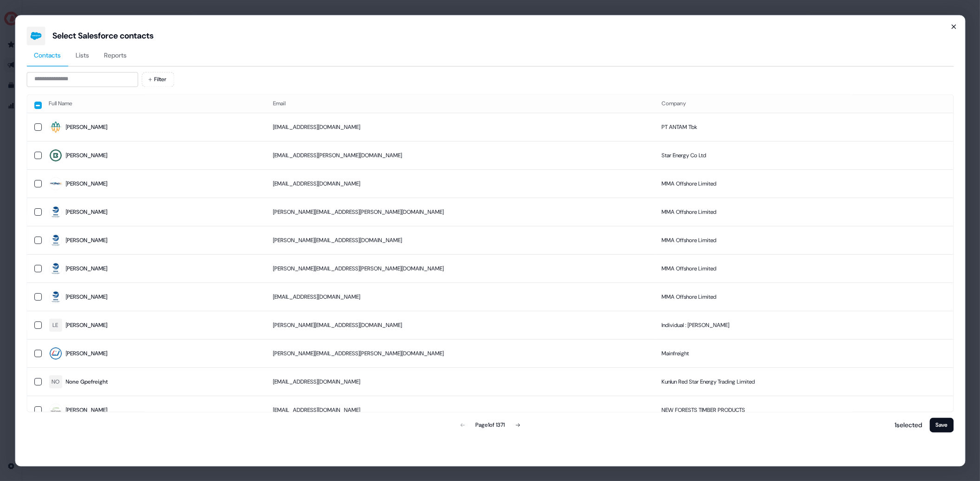 The height and width of the screenshot is (481, 980). I want to click on td: NEW FORESTS TIMBER PRODUCTS, so click(804, 411).